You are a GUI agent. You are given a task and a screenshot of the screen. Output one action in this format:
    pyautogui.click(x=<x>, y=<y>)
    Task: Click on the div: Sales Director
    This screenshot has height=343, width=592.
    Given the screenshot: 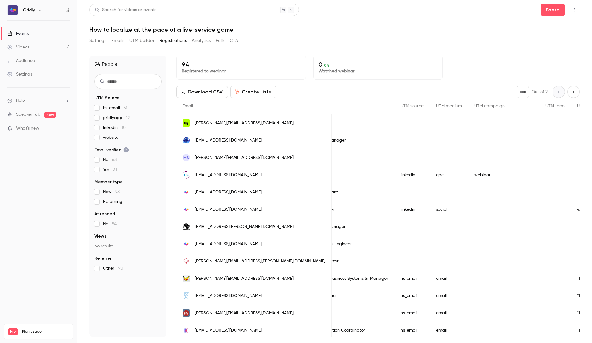 What is the action you would take?
    pyautogui.click(x=345, y=175)
    